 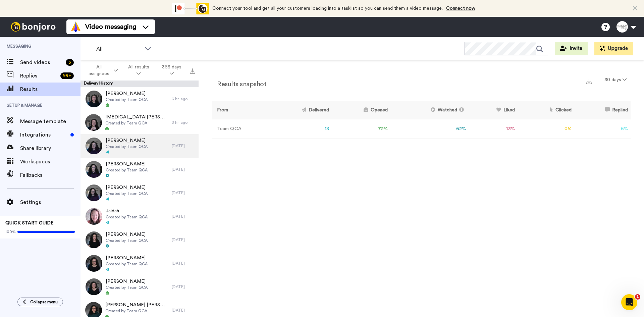 What do you see at coordinates (33, 27) in the screenshot?
I see `img: bj-logo-header-white.svg` at bounding box center [33, 27].